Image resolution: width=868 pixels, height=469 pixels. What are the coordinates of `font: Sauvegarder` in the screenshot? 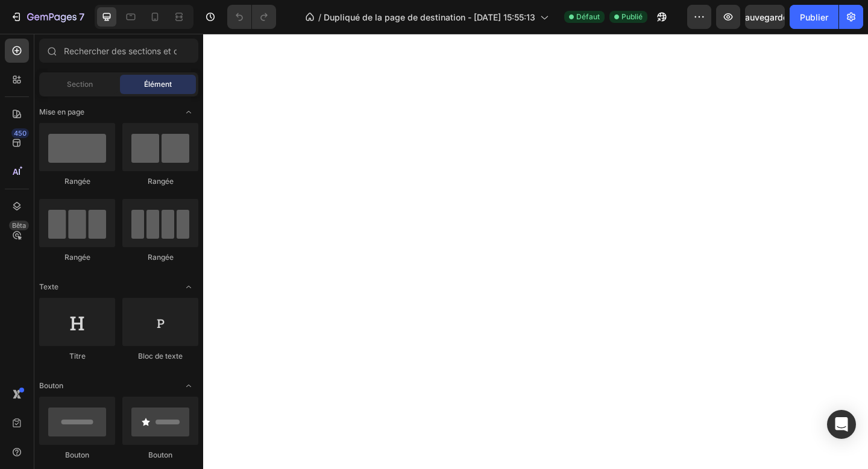 It's located at (766, 17).